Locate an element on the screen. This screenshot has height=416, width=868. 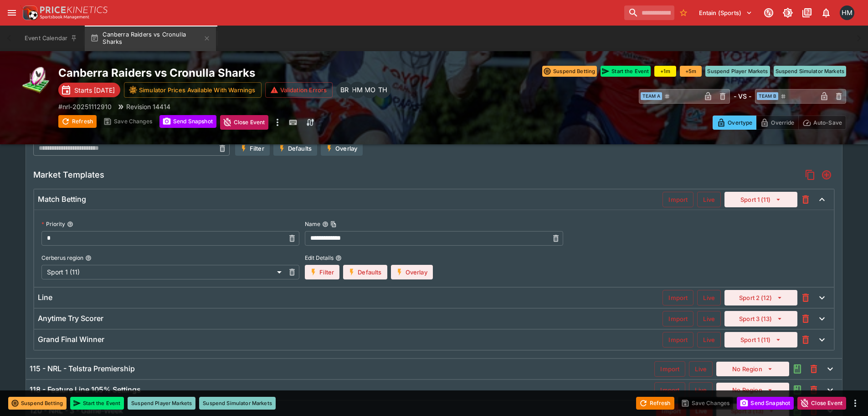
p: Name is located at coordinates (313, 223).